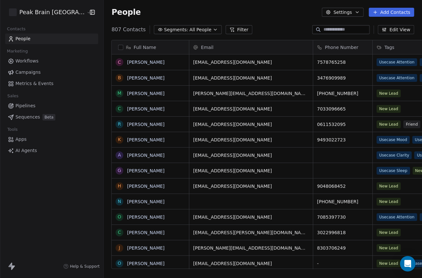  What do you see at coordinates (119, 93) in the screenshot?
I see `div: M` at bounding box center [119, 93].